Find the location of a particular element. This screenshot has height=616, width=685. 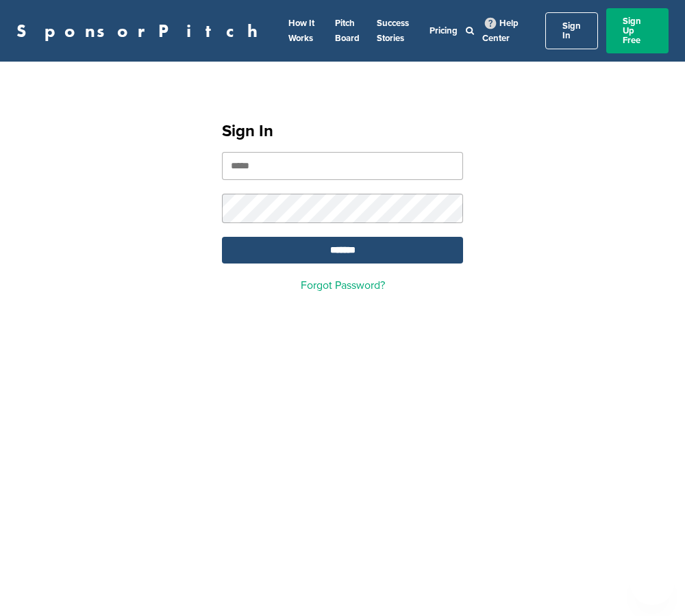

a: Pricing is located at coordinates (443, 31).